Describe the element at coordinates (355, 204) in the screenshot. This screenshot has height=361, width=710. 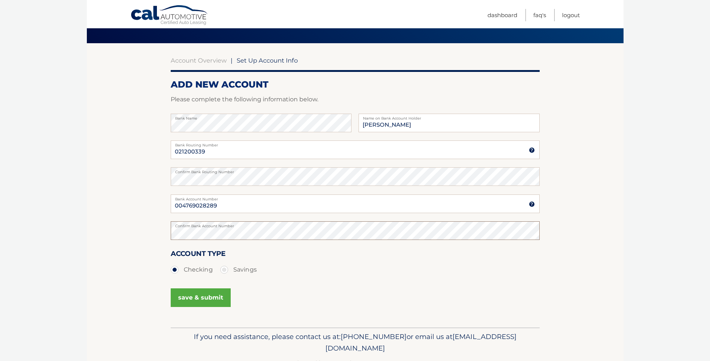
I see `input: Bank Account Number` at that location.